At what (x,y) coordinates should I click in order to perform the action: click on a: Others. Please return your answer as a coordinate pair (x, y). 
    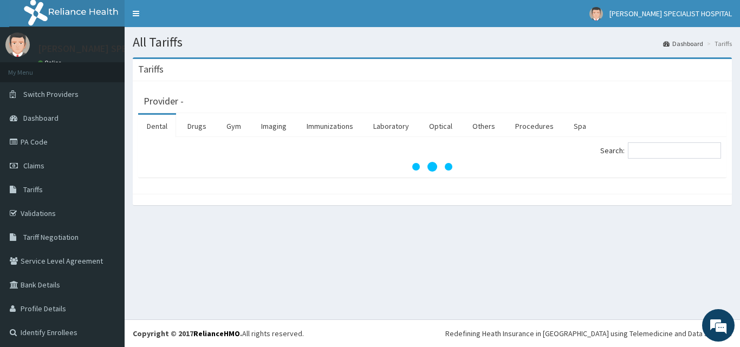
    Looking at the image, I should click on (484, 126).